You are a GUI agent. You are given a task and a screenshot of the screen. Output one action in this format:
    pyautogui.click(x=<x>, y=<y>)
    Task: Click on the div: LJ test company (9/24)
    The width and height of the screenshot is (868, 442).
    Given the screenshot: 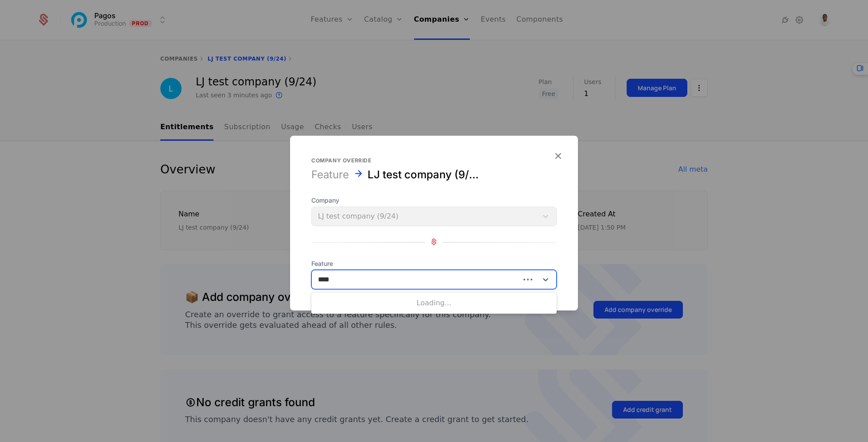 What is the action you would take?
    pyautogui.click(x=425, y=174)
    